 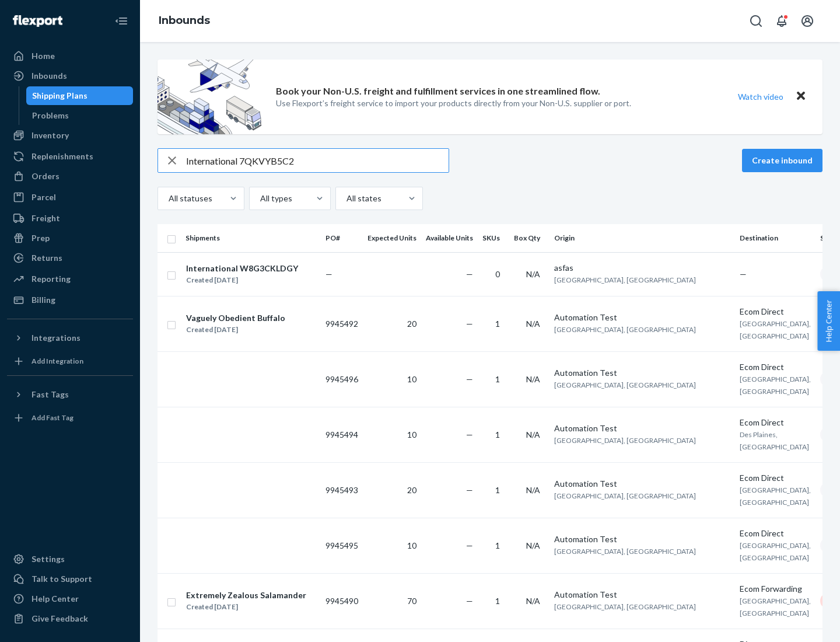 I want to click on a: Replenishments, so click(x=70, y=157).